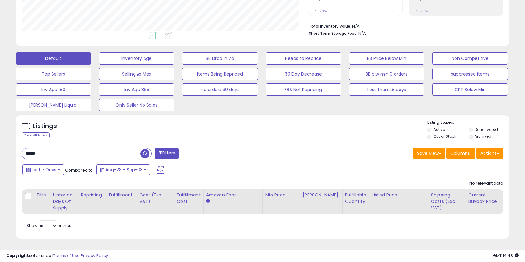  Describe the element at coordinates (43, 170) in the screenshot. I see `button: Last 7 Days` at that location.